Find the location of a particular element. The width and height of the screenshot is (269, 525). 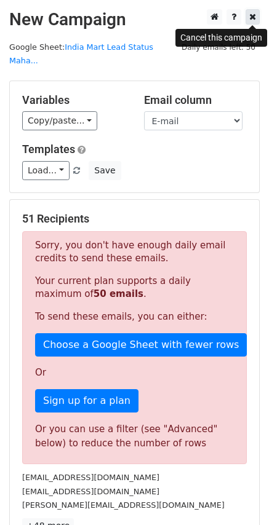

h2: New Campaign is located at coordinates (134, 20).